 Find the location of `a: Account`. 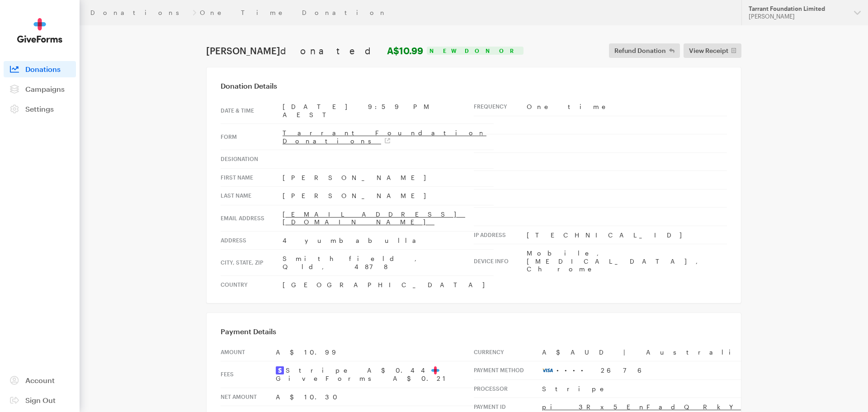

a: Account is located at coordinates (39, 380).